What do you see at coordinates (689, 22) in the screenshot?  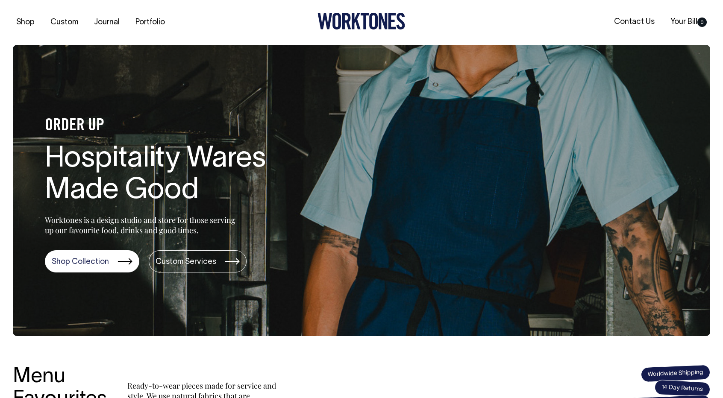 I see `a: Your Bill0` at bounding box center [689, 22].